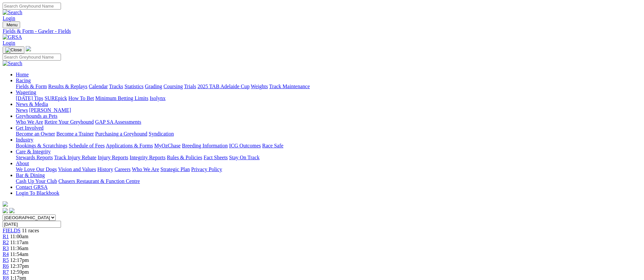 This screenshot has width=644, height=280. Describe the element at coordinates (329, 134) in the screenshot. I see `div: Get Involved` at that location.